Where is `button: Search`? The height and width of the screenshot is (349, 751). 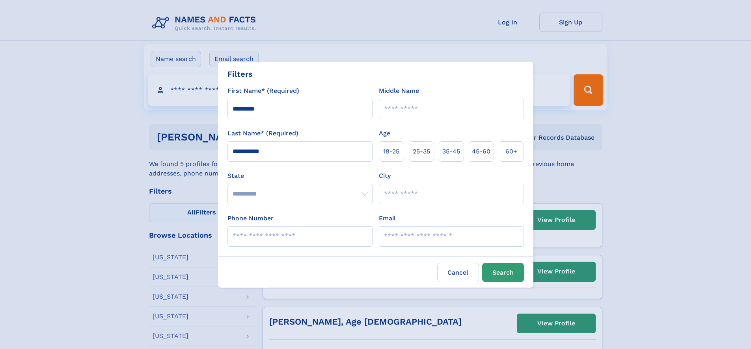 button: Search is located at coordinates (503, 273).